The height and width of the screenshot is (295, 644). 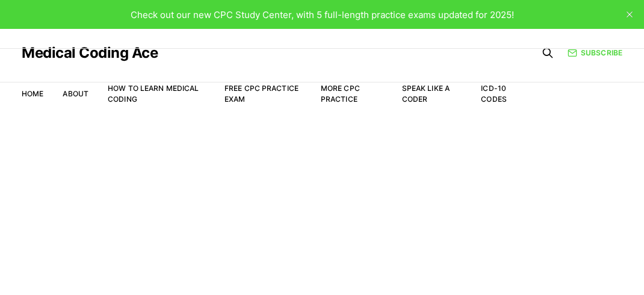 I want to click on span: Check out our new CPC Study Center, with 5 full-length practice exams updated for 2025!, so click(x=322, y=14).